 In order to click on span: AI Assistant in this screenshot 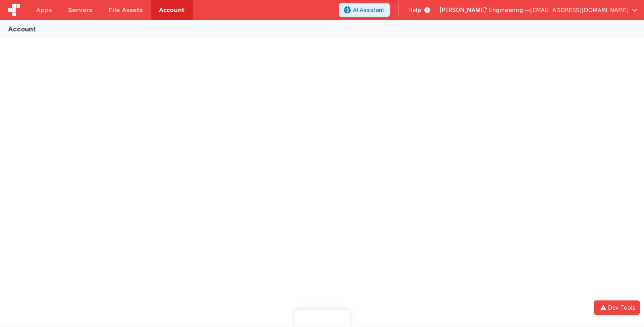, I will do `click(369, 10)`.